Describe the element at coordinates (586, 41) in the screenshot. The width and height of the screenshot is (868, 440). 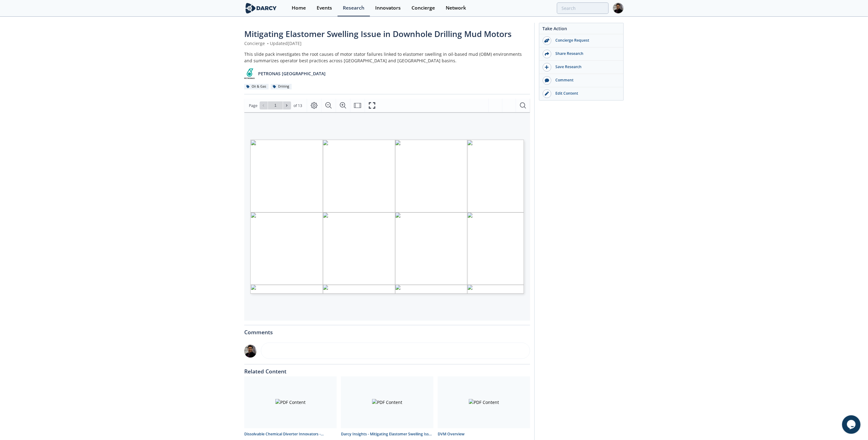
I see `div: Concierge Request` at that location.